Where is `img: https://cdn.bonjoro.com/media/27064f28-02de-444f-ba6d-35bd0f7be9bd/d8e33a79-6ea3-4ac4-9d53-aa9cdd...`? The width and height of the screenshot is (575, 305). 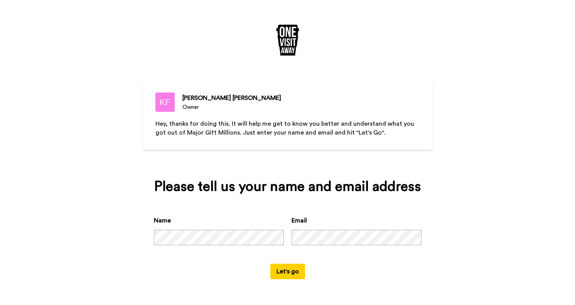 img: https://cdn.bonjoro.com/media/27064f28-02de-444f-ba6d-35bd0f7be9bd/d8e33a79-6ea3-4ac4-9d53-aa9cdd... is located at coordinates (288, 40).